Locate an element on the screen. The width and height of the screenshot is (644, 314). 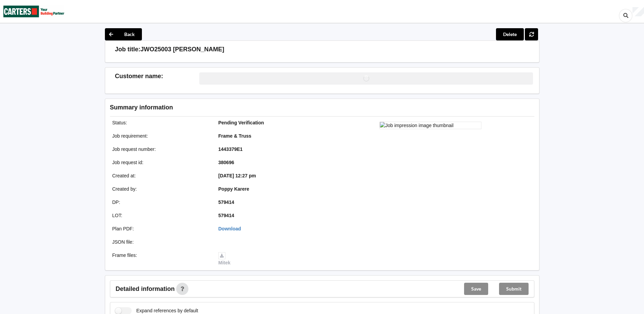
a: Mitek is located at coordinates (224, 259).